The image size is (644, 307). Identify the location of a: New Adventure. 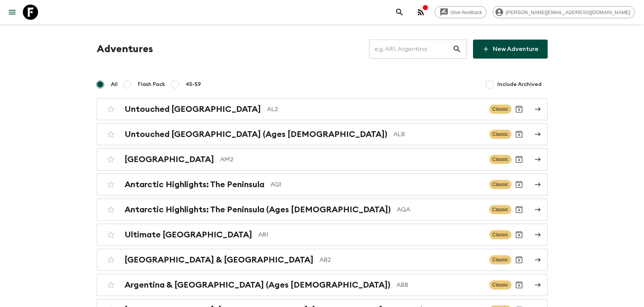
(510, 49).